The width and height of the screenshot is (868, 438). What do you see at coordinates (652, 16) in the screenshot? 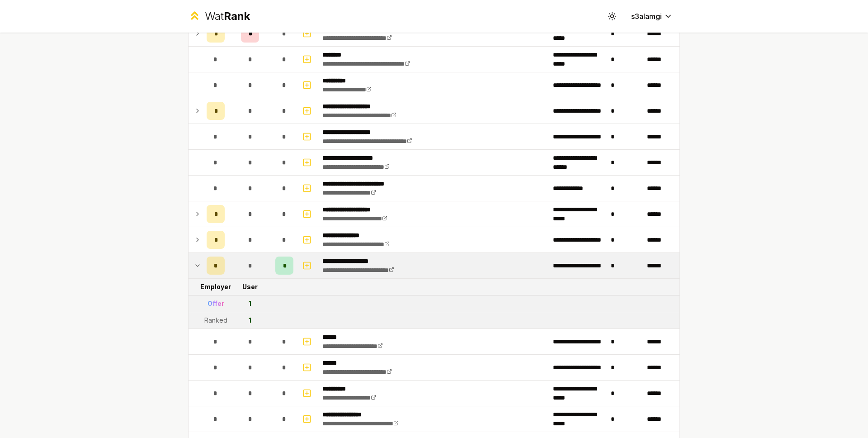
I see `button: s3alamgi` at bounding box center [652, 16].